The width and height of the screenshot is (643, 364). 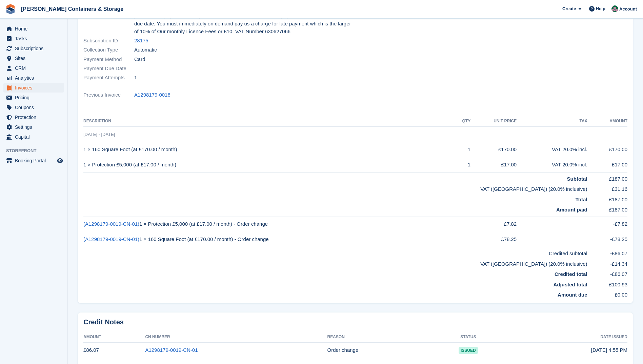 What do you see at coordinates (268, 165) in the screenshot?
I see `td: 1 × Protection £5,000 (at £17.00 / month)` at bounding box center [268, 165].